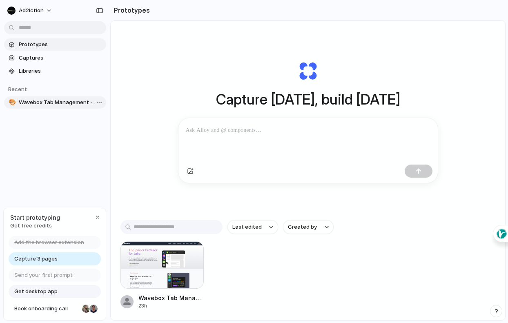 The width and height of the screenshot is (508, 323). I want to click on a: Libraries, so click(55, 71).